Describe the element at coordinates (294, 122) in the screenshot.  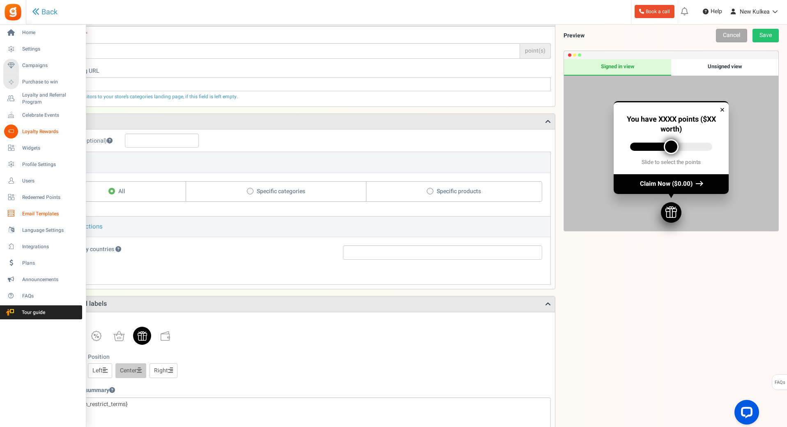
I see `h3: Coupon settings` at that location.